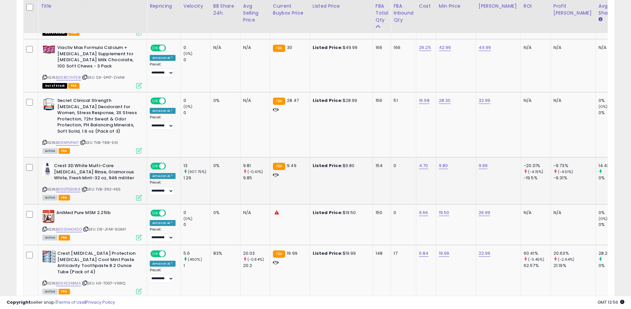 The height and width of the screenshot is (309, 631). I want to click on small: (-4.15%), so click(536, 172).